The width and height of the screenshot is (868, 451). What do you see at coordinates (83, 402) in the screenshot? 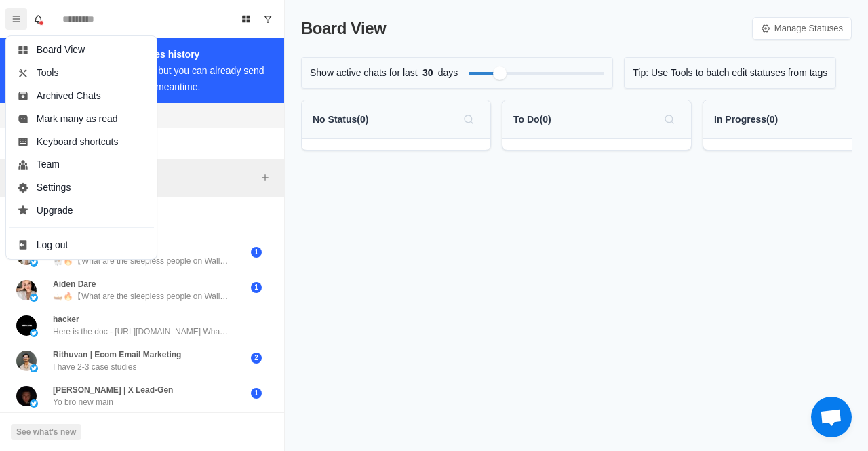
I see `p: Yo bro new main` at bounding box center [83, 402].